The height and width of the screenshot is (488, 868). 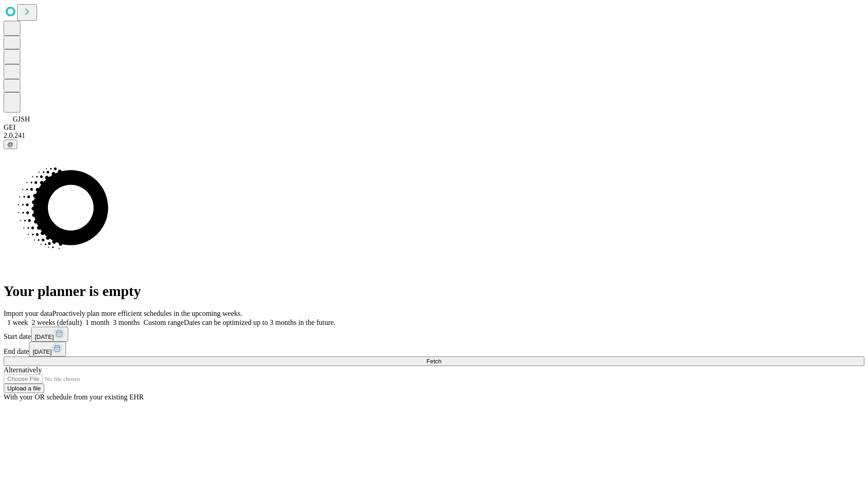 I want to click on div: End date, so click(x=434, y=349).